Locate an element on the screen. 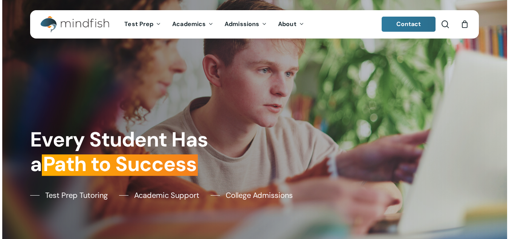 The width and height of the screenshot is (509, 239). h1: Every Student Has a is located at coordinates (140, 152).